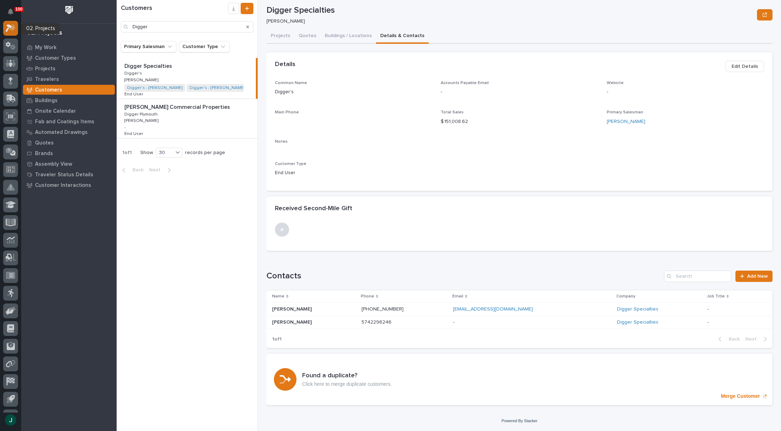  Describe the element at coordinates (277, 339) in the screenshot. I see `p: 1 of 1` at that location.